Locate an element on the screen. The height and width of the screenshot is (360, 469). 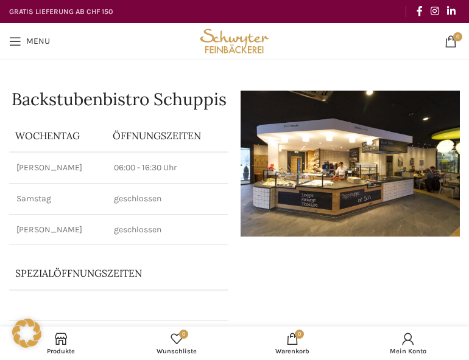
p: Wochentag is located at coordinates (58, 136).